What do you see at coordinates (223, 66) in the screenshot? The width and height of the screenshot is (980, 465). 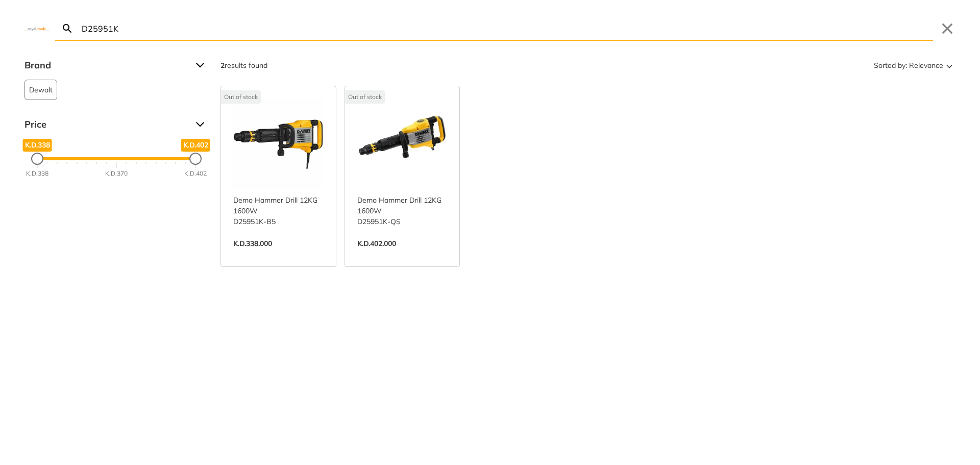 I see `strong: 2` at bounding box center [223, 66].